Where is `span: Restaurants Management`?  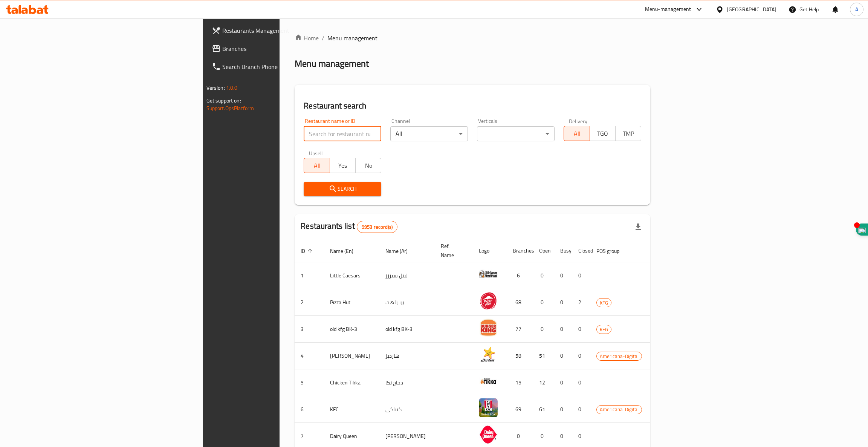
span: Restaurants Management is located at coordinates (282, 31).